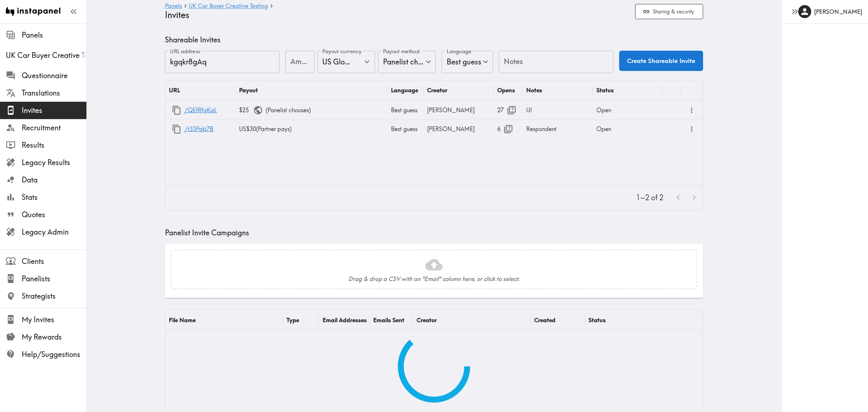 This screenshot has height=412, width=868. Describe the element at coordinates (545, 319) in the screenshot. I see `div: Created` at that location.